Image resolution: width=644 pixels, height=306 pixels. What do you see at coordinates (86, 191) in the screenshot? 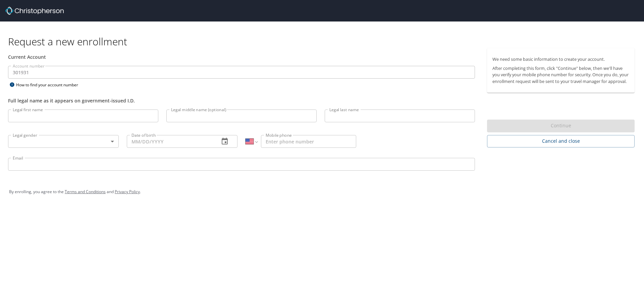
I see `a: Terms and Conditions` at bounding box center [86, 191].